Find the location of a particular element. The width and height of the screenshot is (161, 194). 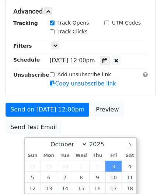

span: October 7, 2025 is located at coordinates (65, 177).